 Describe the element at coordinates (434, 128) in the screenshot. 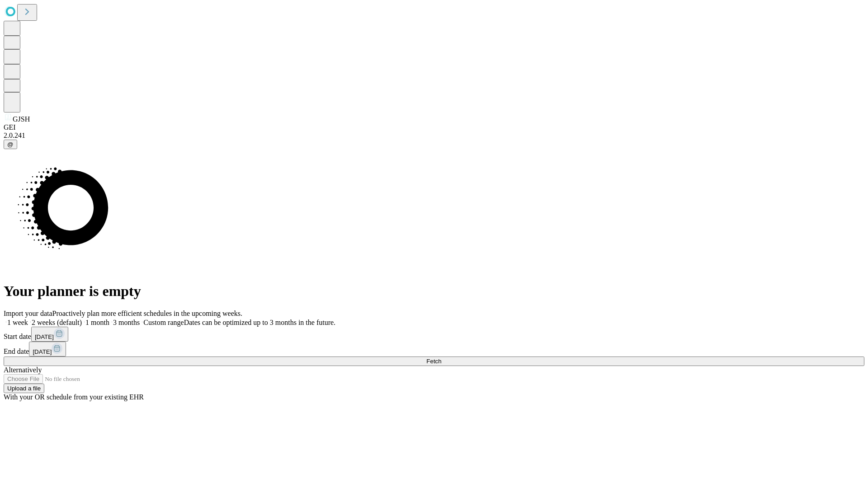

I see `div: GEI` at that location.